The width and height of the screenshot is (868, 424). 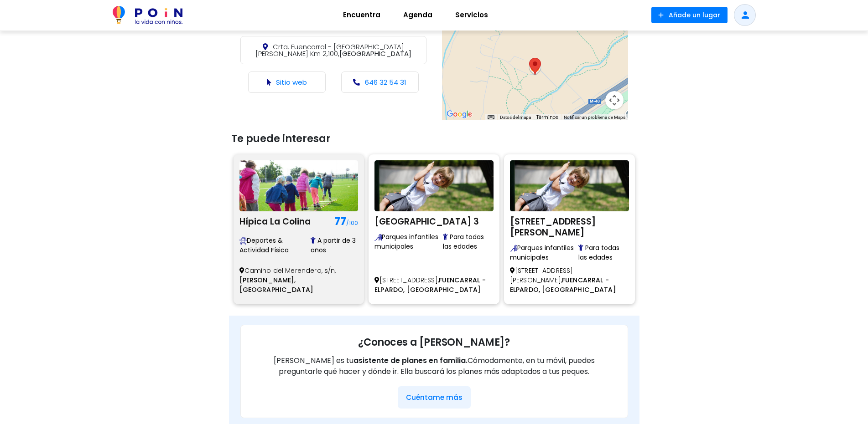 What do you see at coordinates (491, 118) in the screenshot?
I see `button: Combinaciones de teclas` at bounding box center [491, 118].